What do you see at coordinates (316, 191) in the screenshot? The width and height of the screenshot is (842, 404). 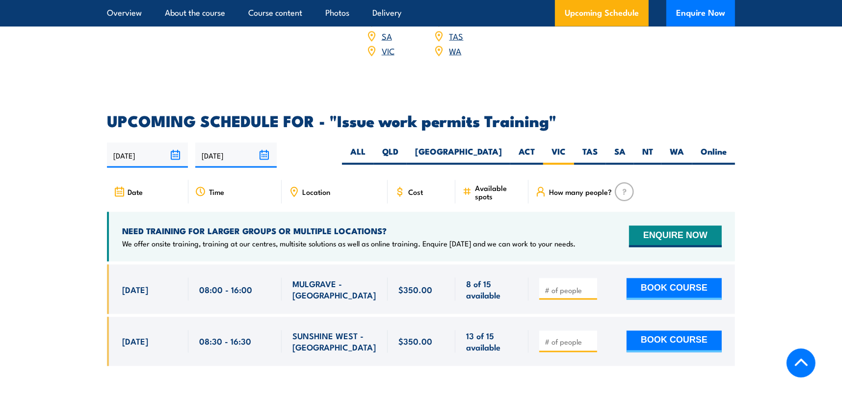 I see `span: Location` at bounding box center [316, 191].